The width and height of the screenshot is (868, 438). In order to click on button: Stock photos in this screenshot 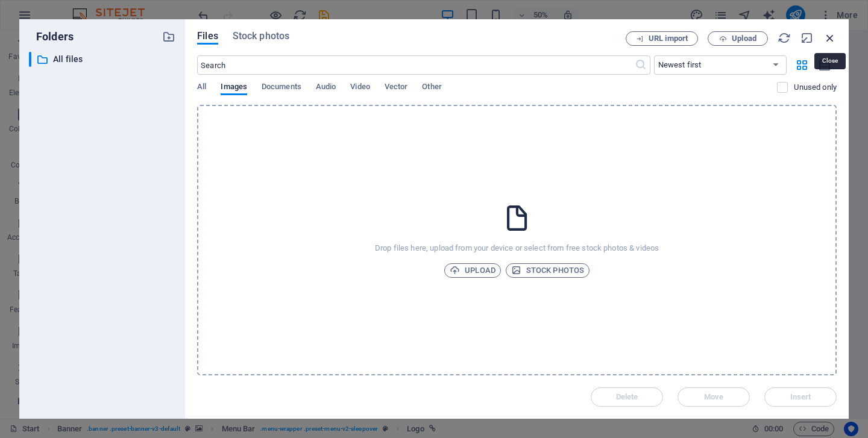, I will do `click(547, 270)`.